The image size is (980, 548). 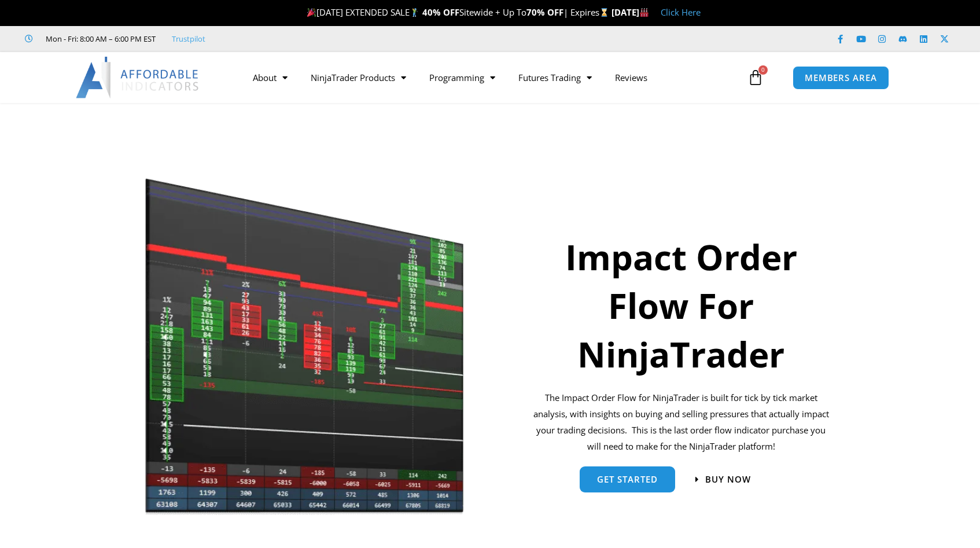 What do you see at coordinates (99, 39) in the screenshot?
I see `span: Mon - Fri: 8:00 AM – 6:00 PM EST` at bounding box center [99, 39].